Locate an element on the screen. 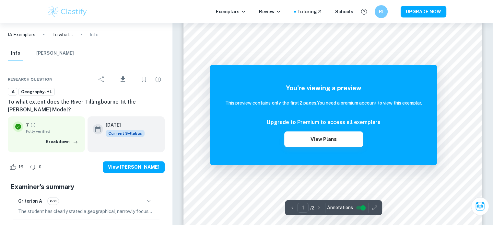  p: / 2 is located at coordinates (312, 208).